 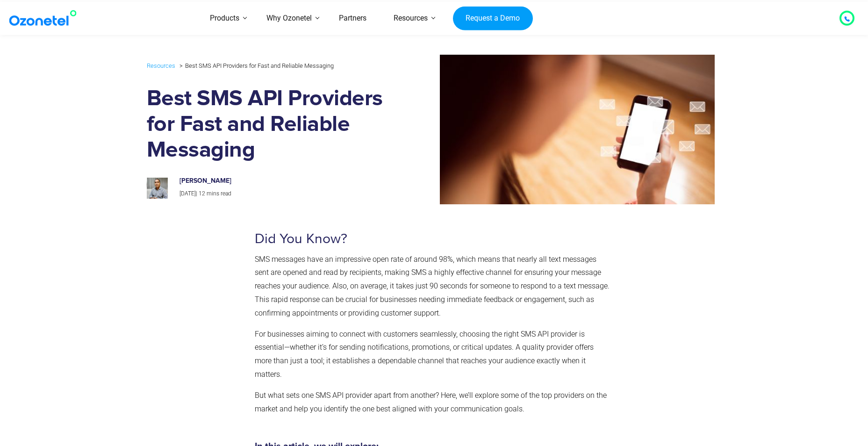 What do you see at coordinates (353, 18) in the screenshot?
I see `a: Partners` at bounding box center [353, 18].